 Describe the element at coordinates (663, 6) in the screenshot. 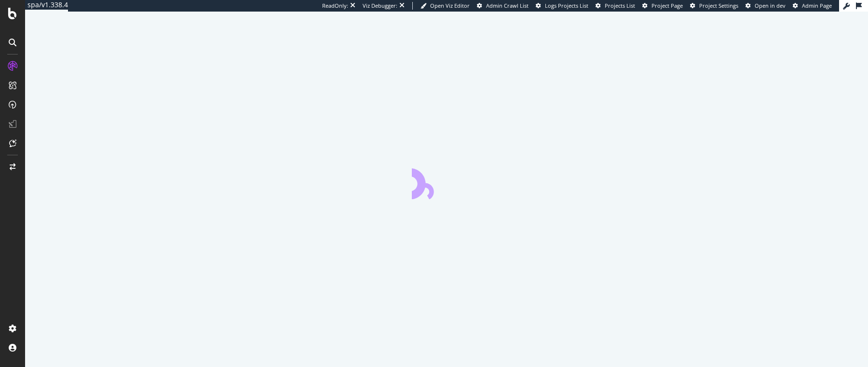

I see `a: Project Page` at that location.